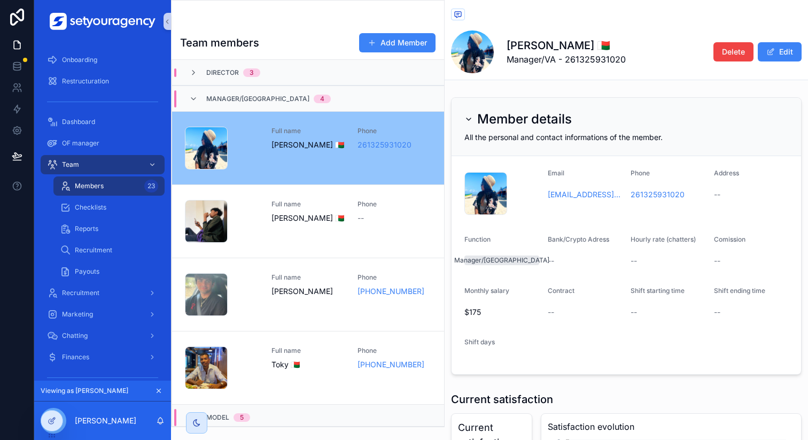 The height and width of the screenshot is (440, 808). What do you see at coordinates (103, 314) in the screenshot?
I see `a: Marketing` at bounding box center [103, 314].